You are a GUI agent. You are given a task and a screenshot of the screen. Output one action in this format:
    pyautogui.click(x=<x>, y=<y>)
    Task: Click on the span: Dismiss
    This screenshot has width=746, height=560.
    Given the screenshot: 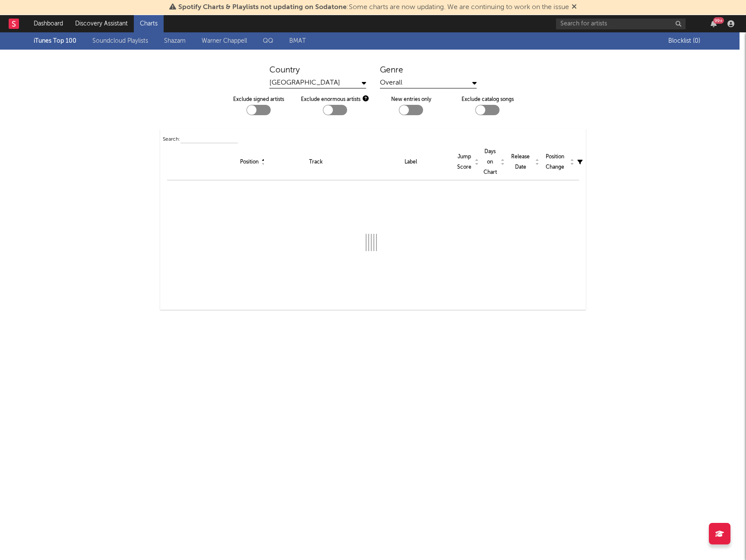 What is the action you would take?
    pyautogui.click(x=574, y=7)
    